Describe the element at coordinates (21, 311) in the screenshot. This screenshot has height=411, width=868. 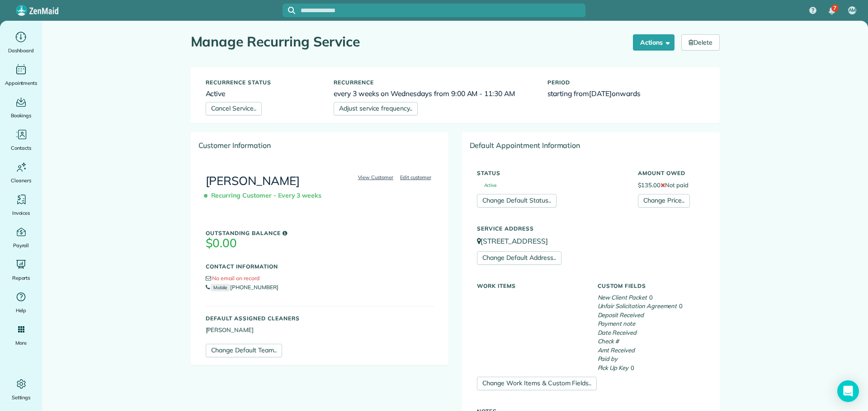
I see `span: Help` at that location.